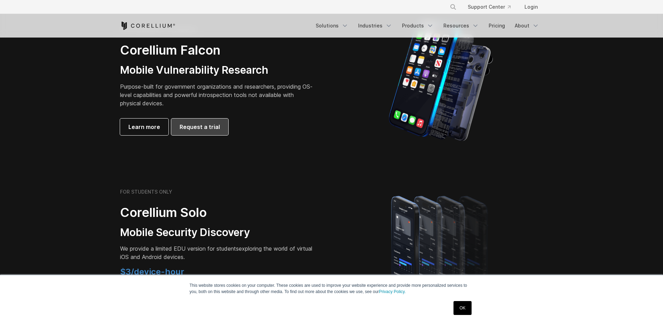  What do you see at coordinates (200, 127) in the screenshot?
I see `a: Request a trial` at bounding box center [200, 127].